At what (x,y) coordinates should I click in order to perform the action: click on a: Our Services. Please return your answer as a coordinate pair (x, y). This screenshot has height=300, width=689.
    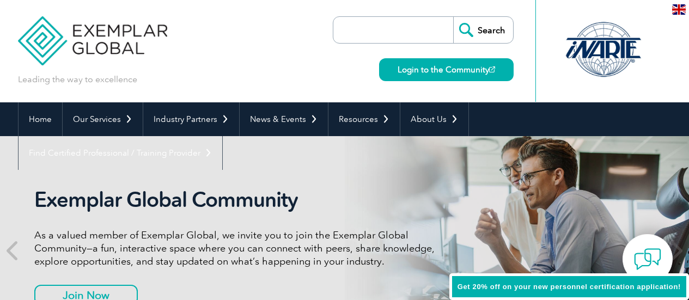
    Looking at the image, I should click on (102, 119).